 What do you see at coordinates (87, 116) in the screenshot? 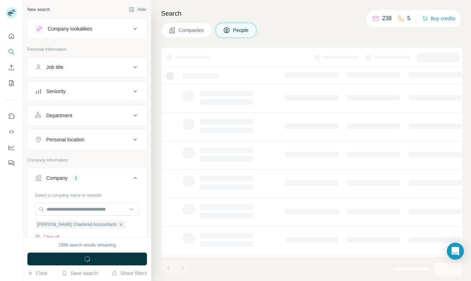
I see `button: Department` at bounding box center [87, 116].